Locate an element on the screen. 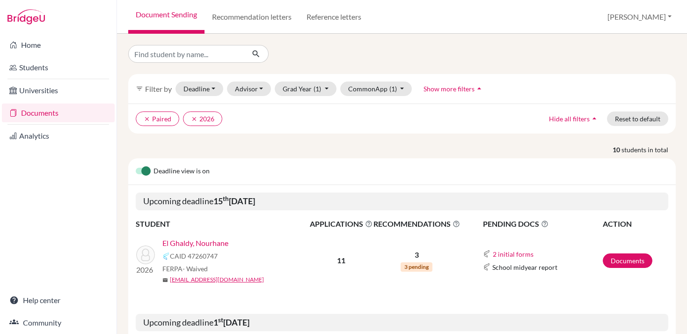 The width and height of the screenshot is (687, 334). span: PENDING DOCS is located at coordinates (542, 224).